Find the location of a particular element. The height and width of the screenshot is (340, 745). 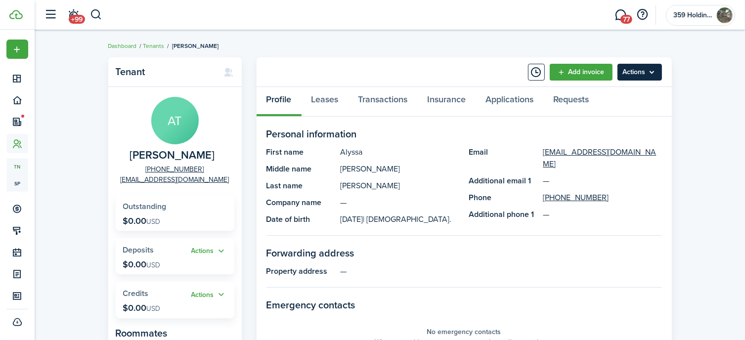

button: Search is located at coordinates (96, 15).